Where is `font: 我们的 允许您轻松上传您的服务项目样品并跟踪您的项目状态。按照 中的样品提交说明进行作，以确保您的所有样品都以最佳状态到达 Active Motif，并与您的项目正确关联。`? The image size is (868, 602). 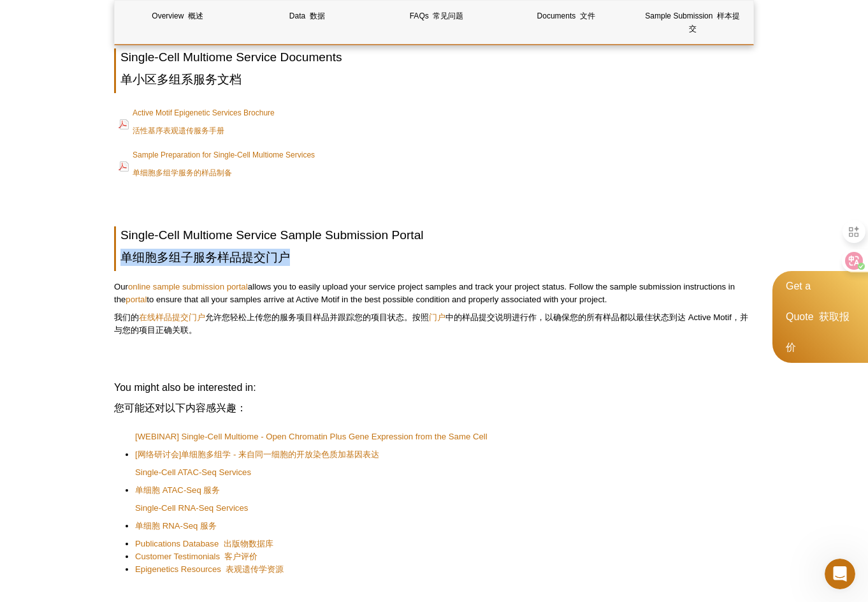 font: 我们的 允许您轻松上传您的服务项目样品并跟踪您的项目状态。按照 中的样品提交说明进行作，以确保您的所有样品都以最佳状态到达 Active Motif，并与您的项目正确关联。 is located at coordinates (431, 323).